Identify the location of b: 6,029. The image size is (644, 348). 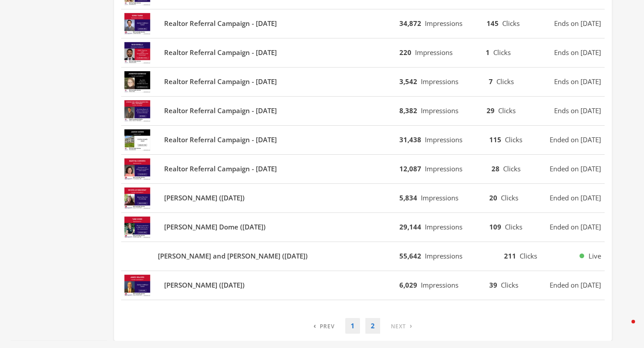
(408, 285).